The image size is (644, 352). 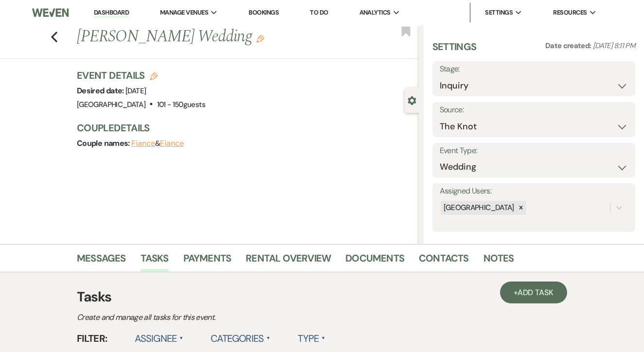 What do you see at coordinates (454, 51) in the screenshot?
I see `h3: Settings` at bounding box center [454, 51].